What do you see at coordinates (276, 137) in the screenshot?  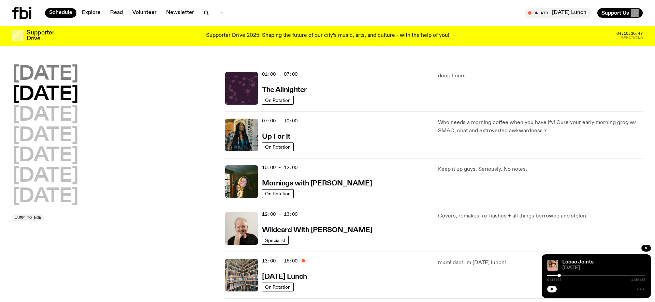 I see `h3: Up For It` at bounding box center [276, 137].